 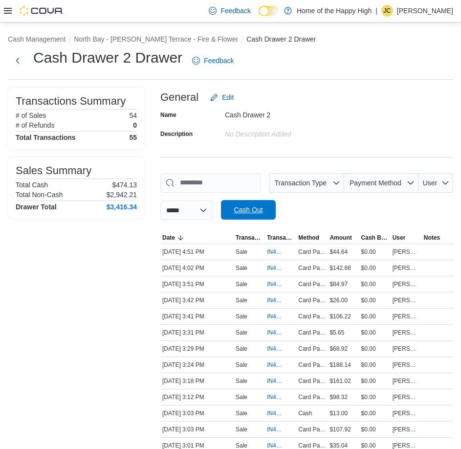 What do you see at coordinates (340, 238) in the screenshot?
I see `span: Amount` at bounding box center [340, 238].